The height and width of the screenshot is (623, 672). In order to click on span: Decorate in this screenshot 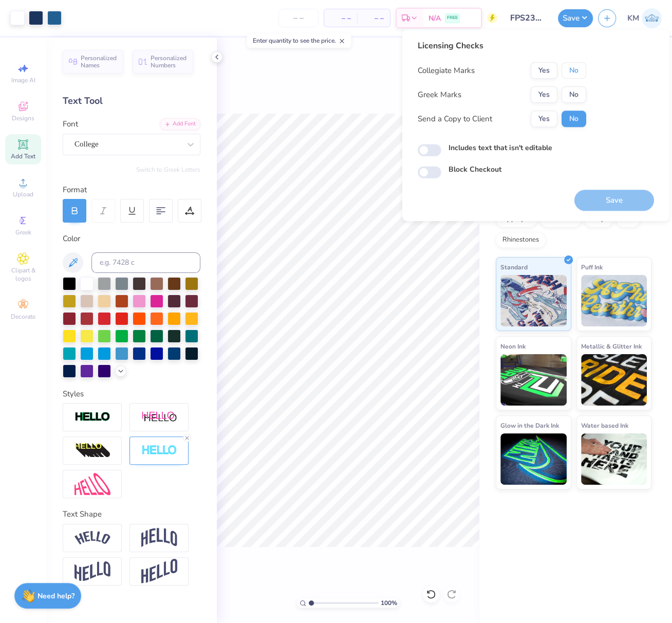, I will do `click(23, 317)`.